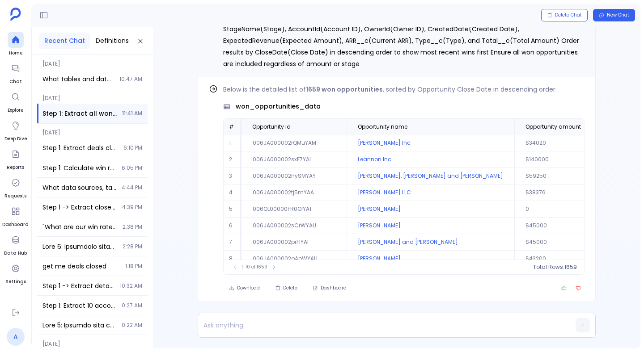  Describe the element at coordinates (15, 244) in the screenshot. I see `a: Data Hub` at that location.